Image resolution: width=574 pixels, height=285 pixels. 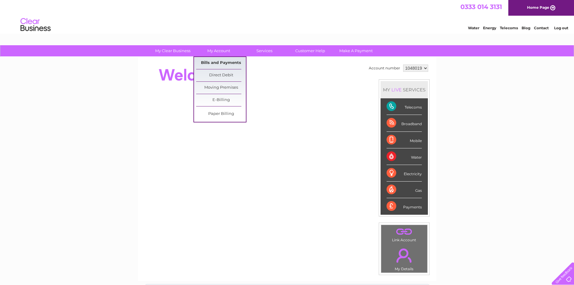 What do you see at coordinates (404, 189) in the screenshot?
I see `div: Gas` at bounding box center [404, 189].